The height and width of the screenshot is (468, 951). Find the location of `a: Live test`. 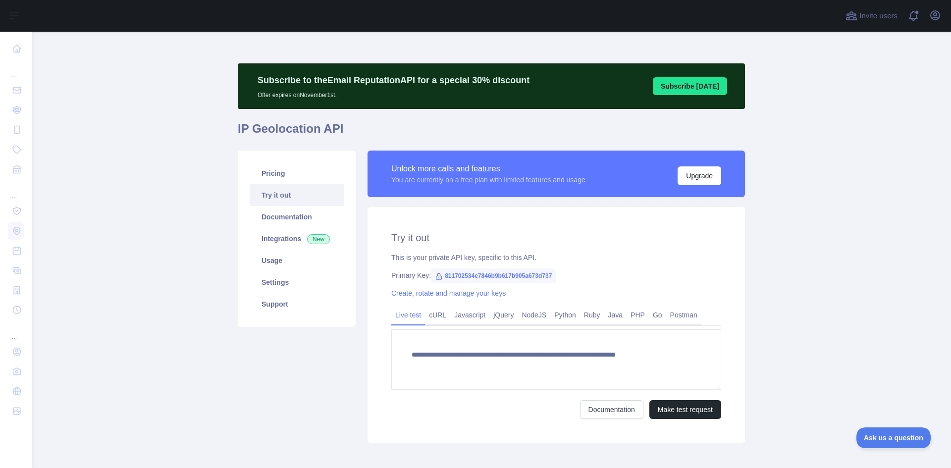

a: Live test is located at coordinates (408, 315).